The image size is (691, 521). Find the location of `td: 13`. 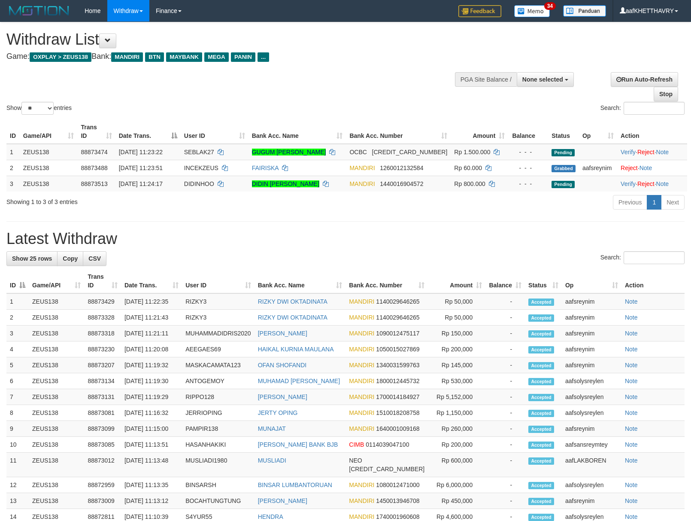

td: 13 is located at coordinates (18, 501).